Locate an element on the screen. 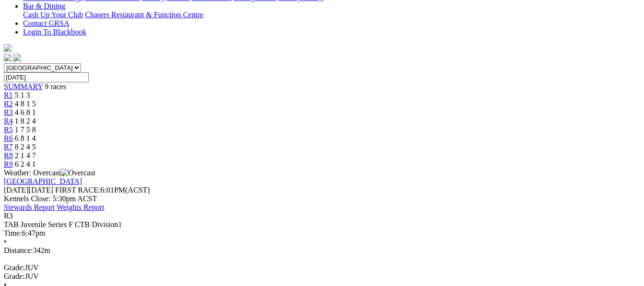  input: Select date is located at coordinates (46, 77).